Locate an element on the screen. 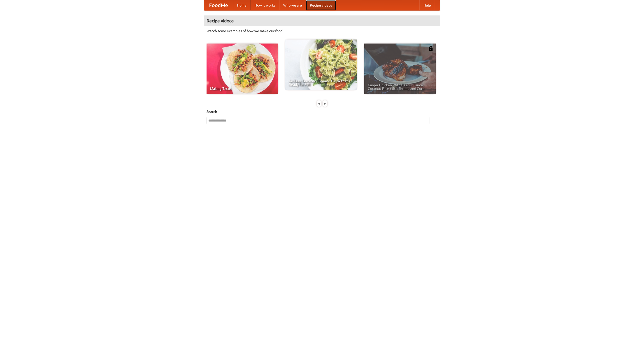 This screenshot has width=644, height=356. span: Making Tacos is located at coordinates (242, 89).